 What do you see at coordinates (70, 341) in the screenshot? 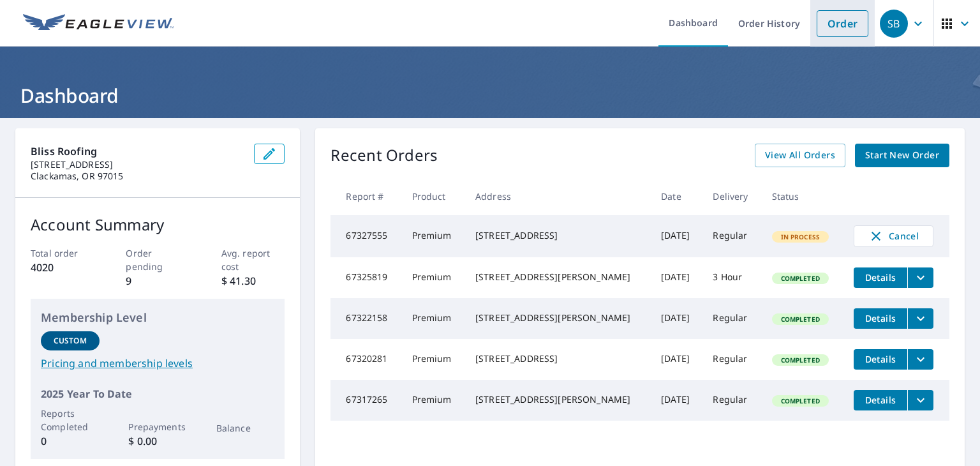
I see `p: Custom` at bounding box center [70, 341].